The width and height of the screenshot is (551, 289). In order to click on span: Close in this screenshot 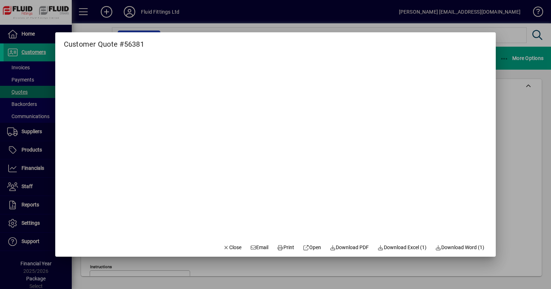, I will do `click(232, 247)`.